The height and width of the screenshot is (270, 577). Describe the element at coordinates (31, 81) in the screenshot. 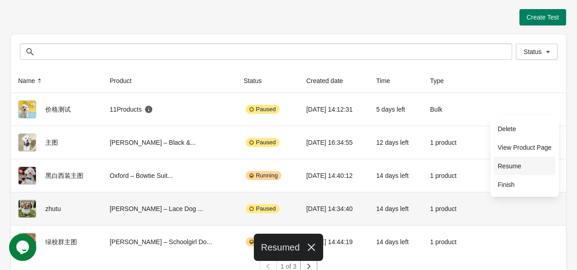

I see `button: Name` at that location.